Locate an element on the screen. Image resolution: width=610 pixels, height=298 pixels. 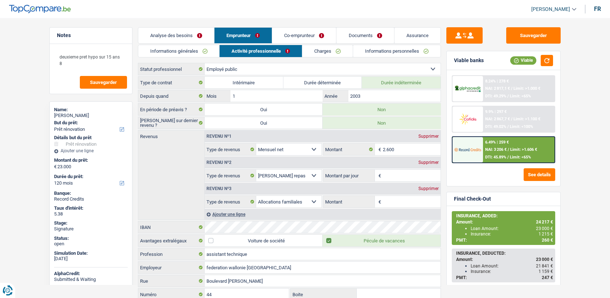
div: Loan Amount: is located at coordinates (512, 228).